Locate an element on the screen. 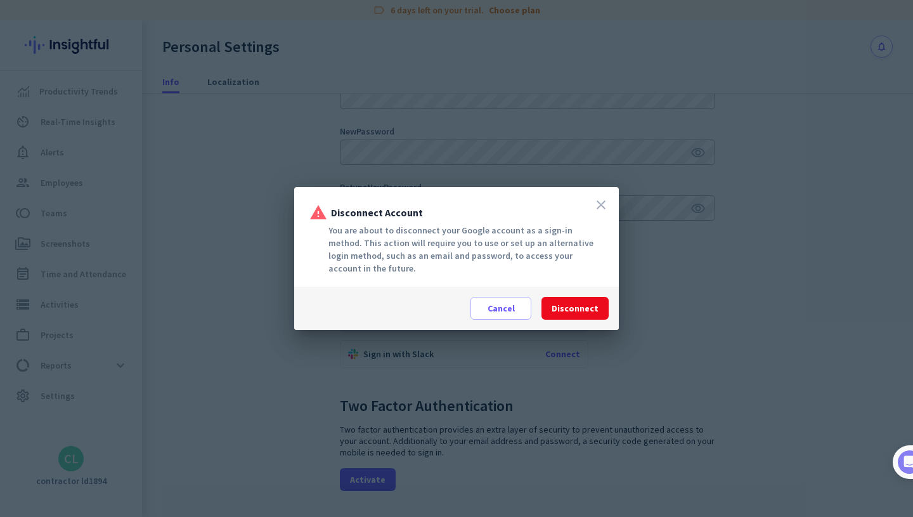 The image size is (913, 517). div: You are about to disconnect your Google account as a sign-in method. This action will require you... is located at coordinates (456, 249).